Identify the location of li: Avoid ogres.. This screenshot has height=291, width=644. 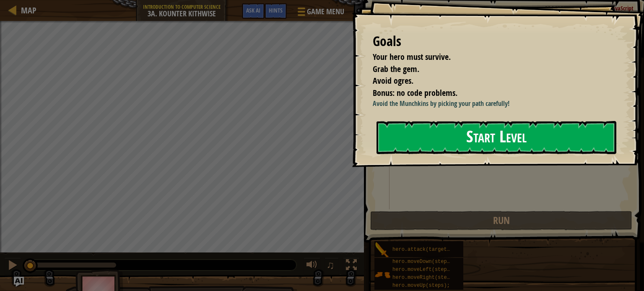
(487, 81).